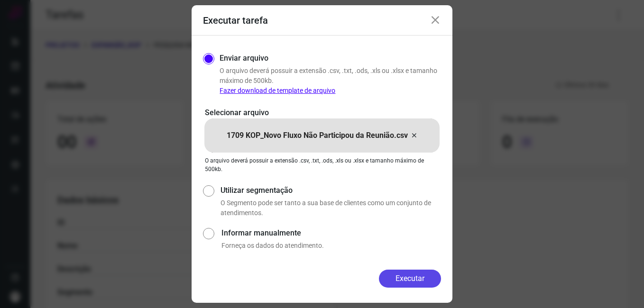  I want to click on label: Informar manualmente, so click(331, 233).